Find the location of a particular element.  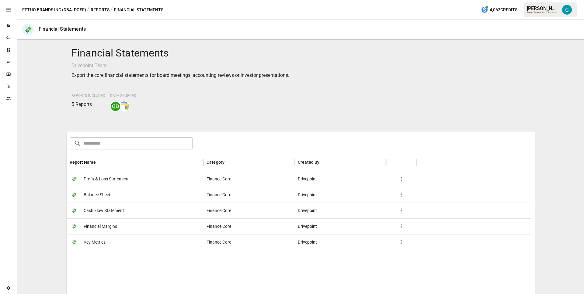

button: 4,062Credits is located at coordinates (499, 10).